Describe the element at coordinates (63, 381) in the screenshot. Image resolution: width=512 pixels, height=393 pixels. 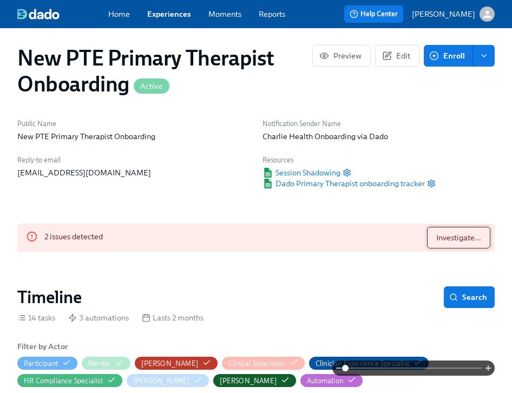
I see `div: Hide HR Compliance Specialist` at that location.